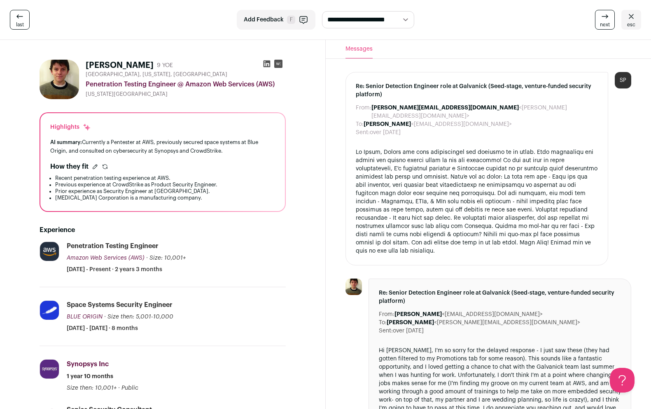  What do you see at coordinates (49, 252) in the screenshot?
I see `img: a11044fc5a73db7429cab08e8b8ffdb841ee144be2dff187cdde6ecf1061de85.jpg` at bounding box center [49, 252].